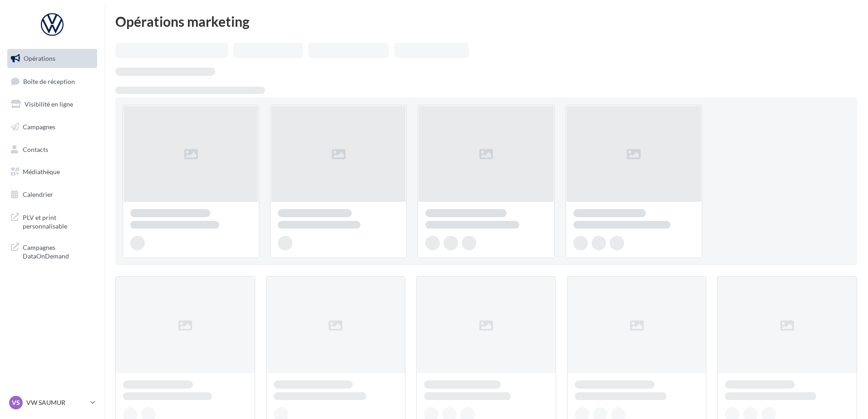  What do you see at coordinates (52, 59) in the screenshot?
I see `a: Opérations` at bounding box center [52, 59].